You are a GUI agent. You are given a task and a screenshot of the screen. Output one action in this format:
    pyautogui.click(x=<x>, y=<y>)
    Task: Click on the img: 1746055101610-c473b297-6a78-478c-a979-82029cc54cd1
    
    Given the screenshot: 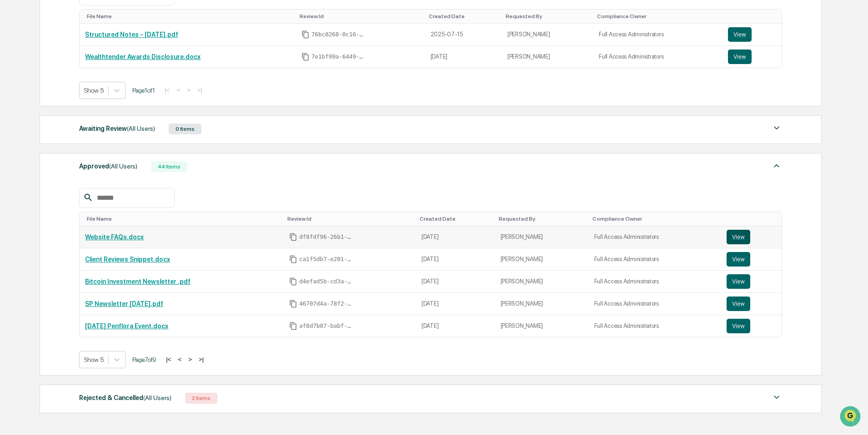 What is the action you would take?
    pyautogui.click(x=17, y=78)
    